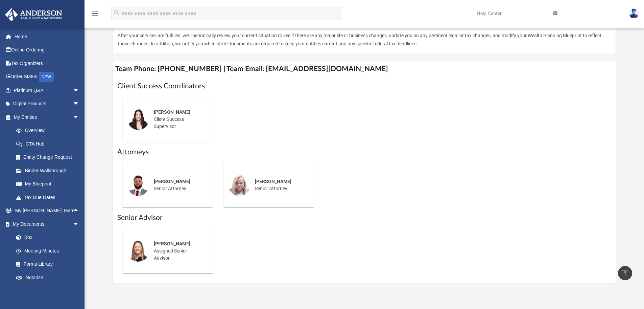 Image resolution: width=644 pixels, height=309 pixels. Describe the element at coordinates (625, 272) in the screenshot. I see `i: vertical_align_top` at that location.